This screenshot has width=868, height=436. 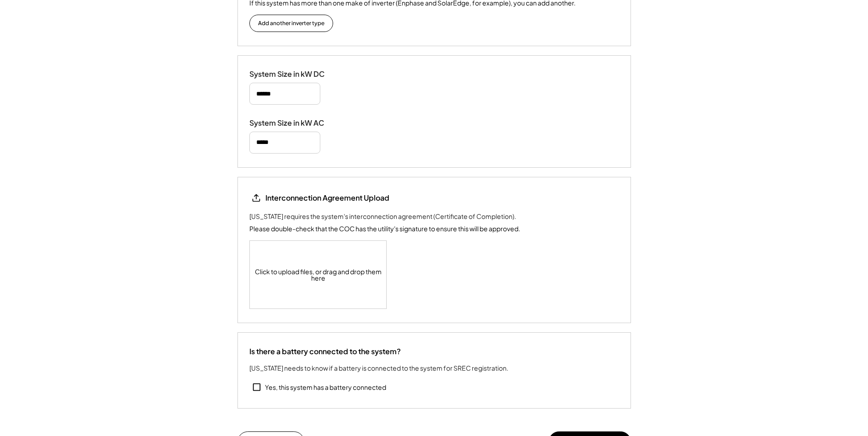 What do you see at coordinates (327, 198) in the screenshot?
I see `div: Interconnection Agreement Upload` at bounding box center [327, 198].